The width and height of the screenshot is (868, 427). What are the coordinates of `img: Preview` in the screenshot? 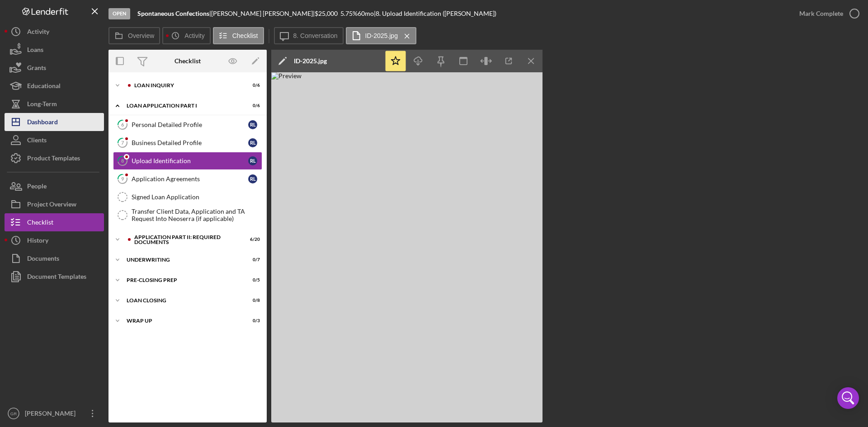 It's located at (407, 247).